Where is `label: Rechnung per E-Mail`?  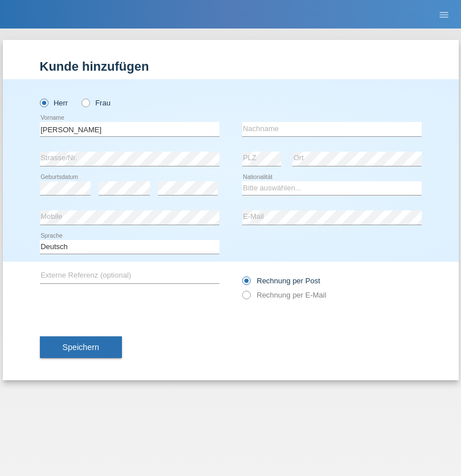 label: Rechnung per E-Mail is located at coordinates (284, 295).